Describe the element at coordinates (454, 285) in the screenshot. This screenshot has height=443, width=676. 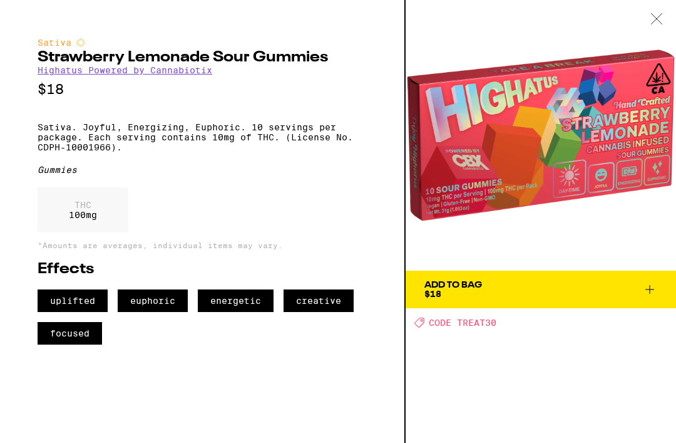
I see `div: Add To Bag` at that location.